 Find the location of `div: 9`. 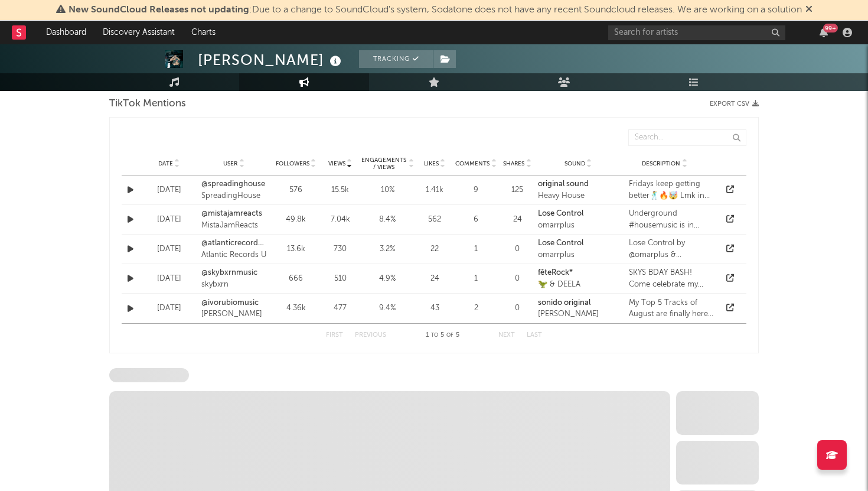

div: 9 is located at coordinates (476, 190).